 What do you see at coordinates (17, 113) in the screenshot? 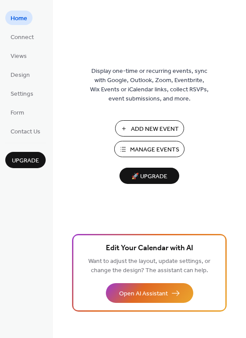
I see `span: Form` at bounding box center [17, 113].